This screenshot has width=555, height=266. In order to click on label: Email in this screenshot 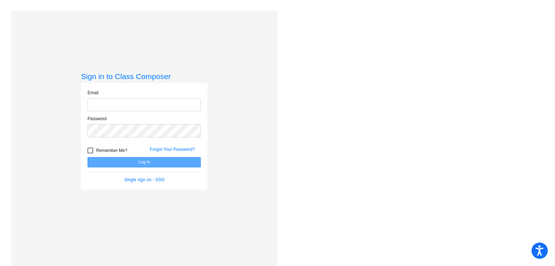, I will do `click(93, 93)`.